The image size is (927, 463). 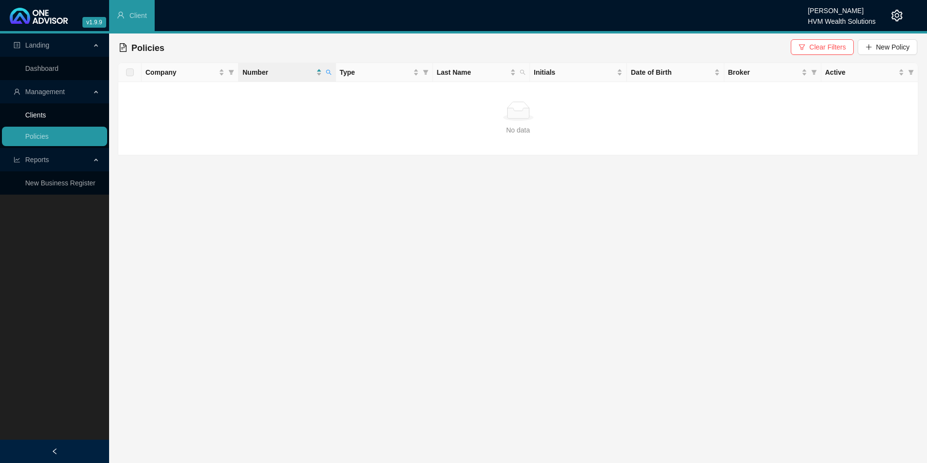 I want to click on button: Clear Filters, so click(x=822, y=47).